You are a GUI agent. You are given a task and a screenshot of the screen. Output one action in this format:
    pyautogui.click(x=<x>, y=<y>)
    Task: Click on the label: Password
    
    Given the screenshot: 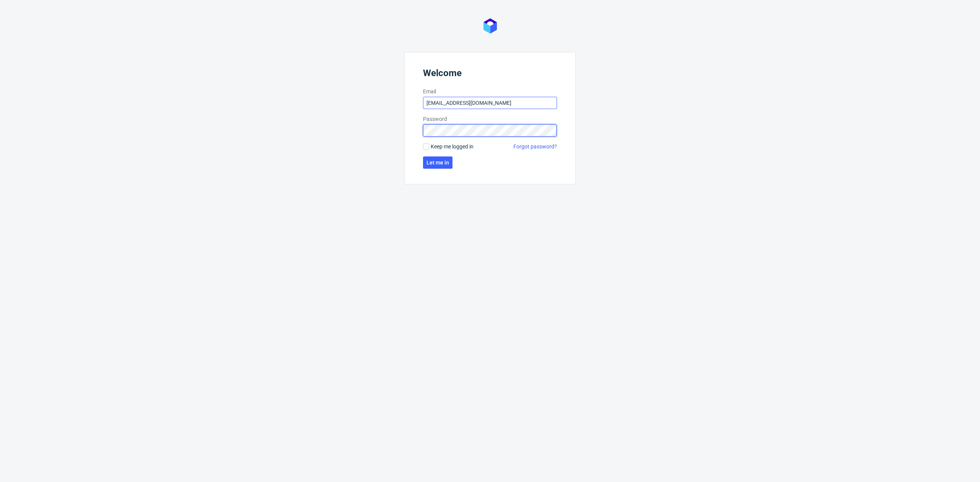 What is the action you would take?
    pyautogui.click(x=490, y=119)
    